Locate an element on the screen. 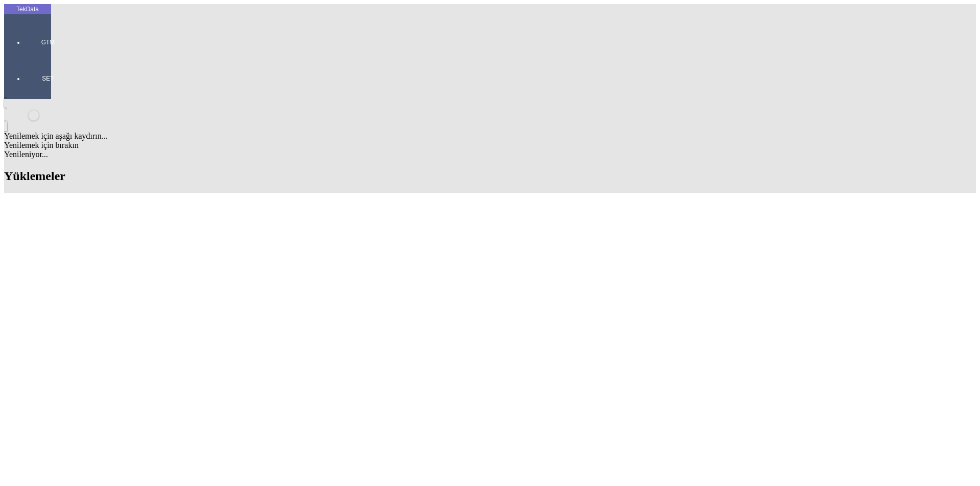 This screenshot has height=486, width=980. span: SET is located at coordinates (48, 78).